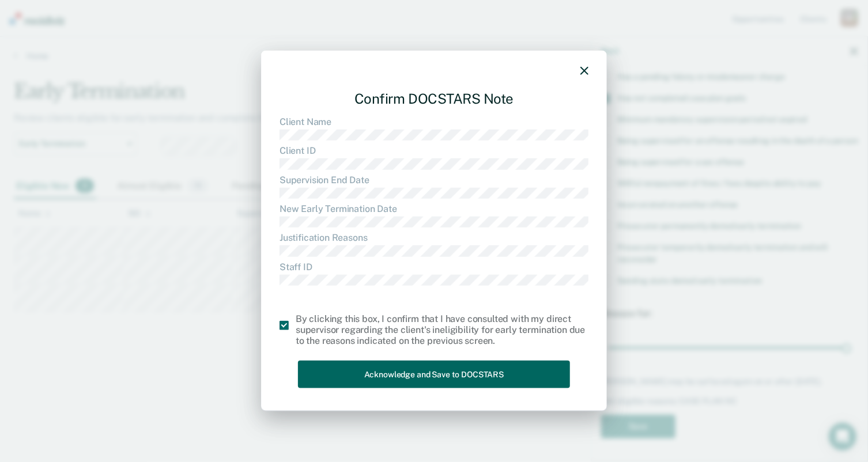 The image size is (868, 462). I want to click on button: Acknowledge and Save to DOCSTARS, so click(434, 374).